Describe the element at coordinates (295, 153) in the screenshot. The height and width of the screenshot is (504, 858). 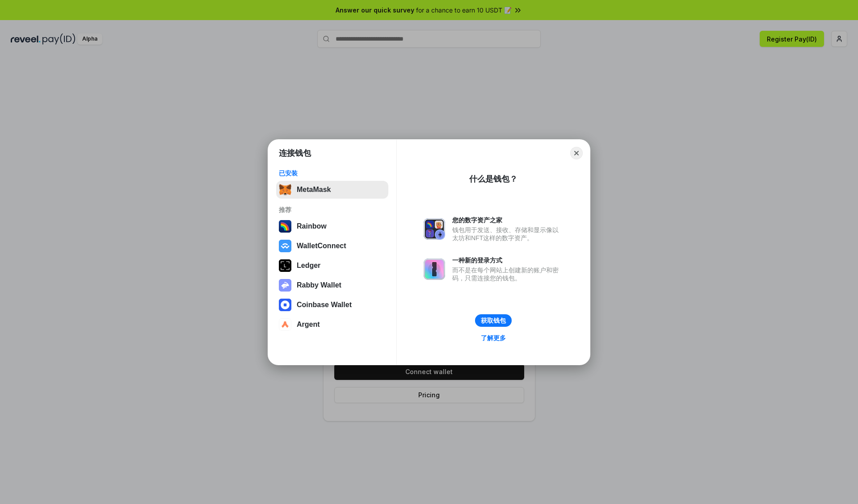
I see `h1: 连接钱包` at that location.